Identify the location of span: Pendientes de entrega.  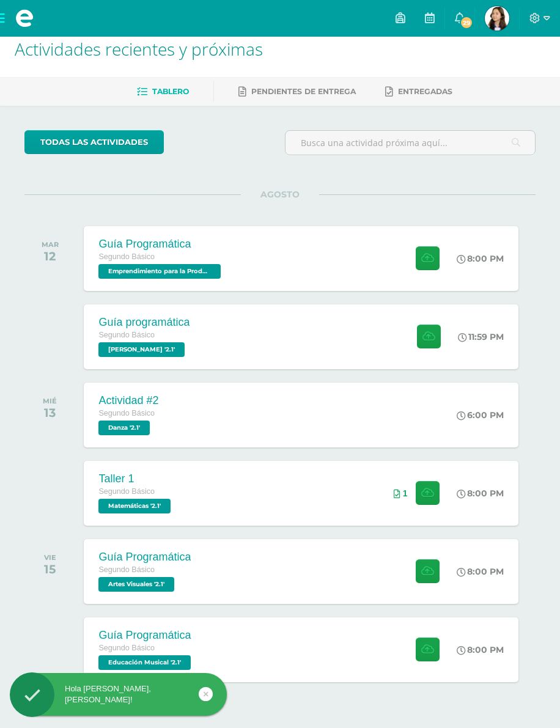
(303, 91).